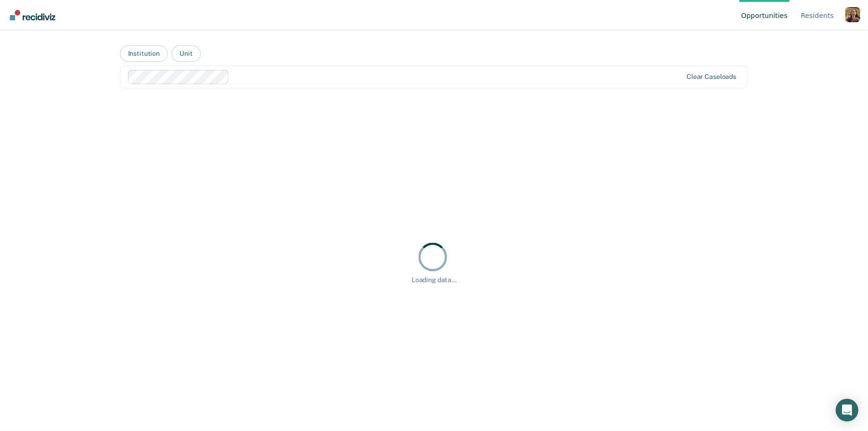 This screenshot has width=868, height=431. Describe the element at coordinates (33, 15) in the screenshot. I see `img: Recidiviz` at that location.